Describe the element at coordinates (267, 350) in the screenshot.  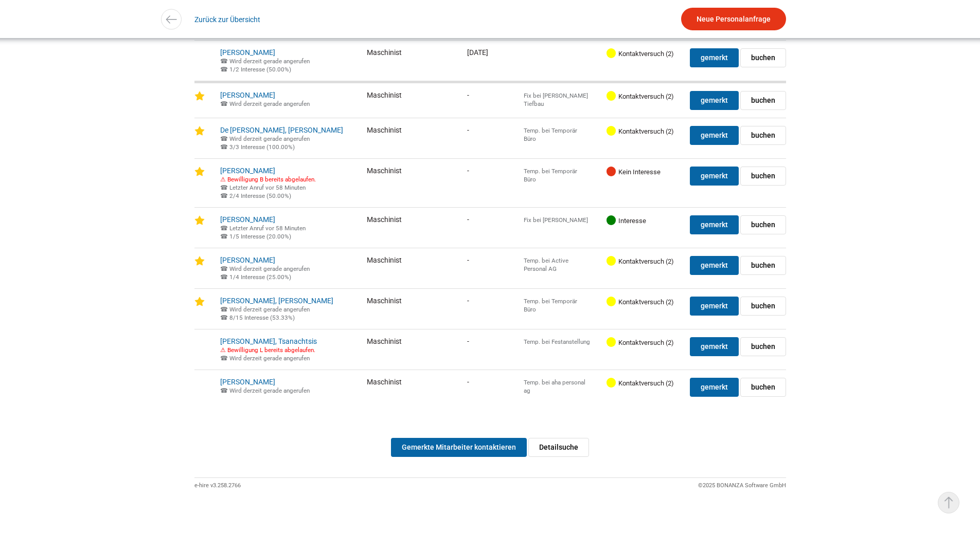
I see `small: ⚠ Bewilligung L bereits abgelaufen.` at that location.